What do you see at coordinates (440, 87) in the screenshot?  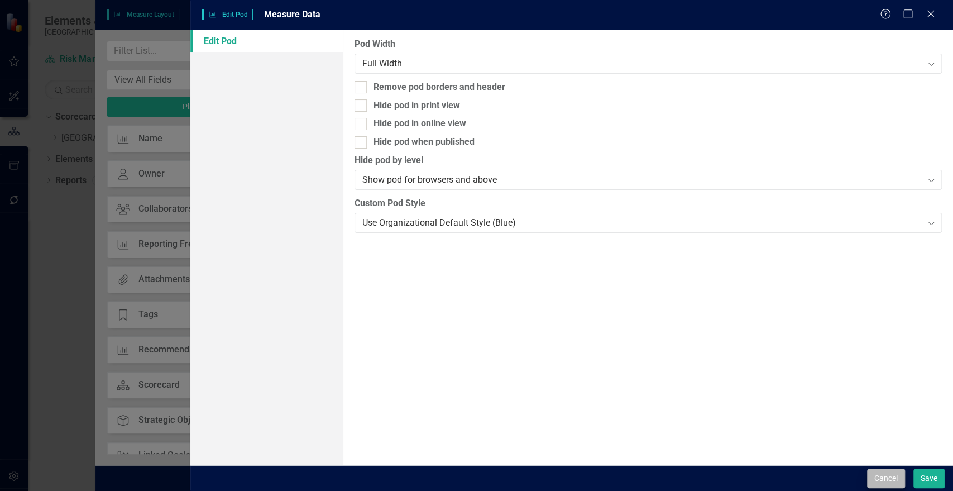 I see `div: Remove pod borders and header` at bounding box center [440, 87].